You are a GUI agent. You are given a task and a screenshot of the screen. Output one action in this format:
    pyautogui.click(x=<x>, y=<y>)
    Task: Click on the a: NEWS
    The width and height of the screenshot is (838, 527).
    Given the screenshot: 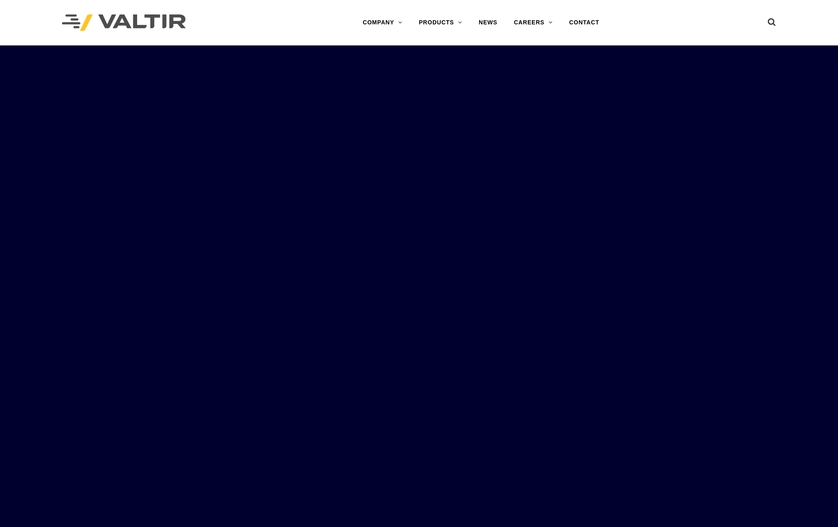 What is the action you would take?
    pyautogui.click(x=488, y=23)
    